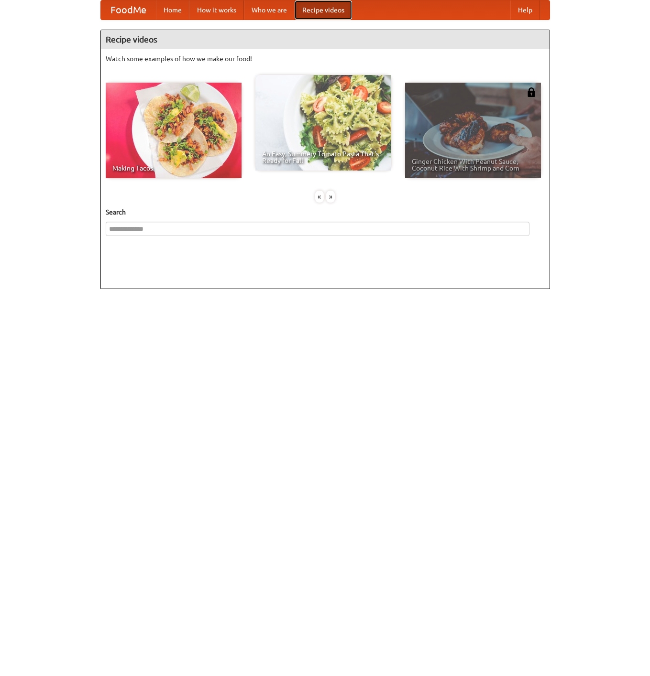  What do you see at coordinates (174, 168) in the screenshot?
I see `span: Making Tacos` at bounding box center [174, 168].